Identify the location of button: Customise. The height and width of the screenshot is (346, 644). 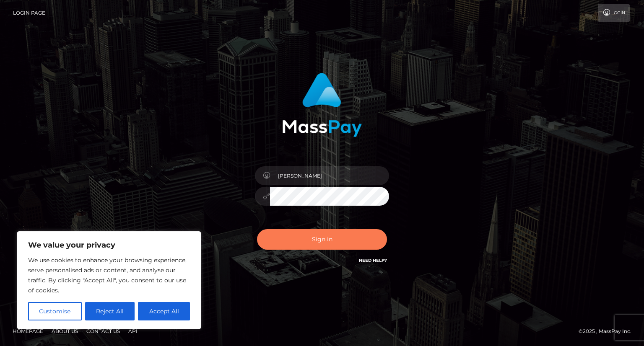
(55, 311).